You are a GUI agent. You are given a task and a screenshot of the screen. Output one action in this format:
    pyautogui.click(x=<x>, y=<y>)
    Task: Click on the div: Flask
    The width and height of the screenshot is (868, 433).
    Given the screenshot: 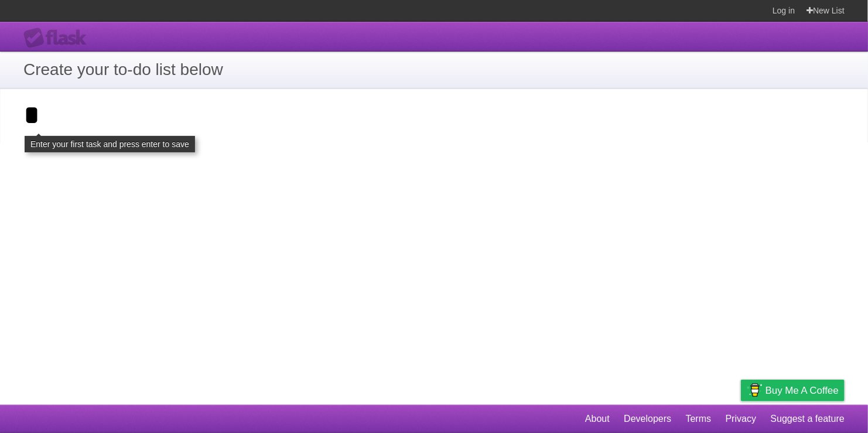 What is the action you would take?
    pyautogui.click(x=59, y=38)
    